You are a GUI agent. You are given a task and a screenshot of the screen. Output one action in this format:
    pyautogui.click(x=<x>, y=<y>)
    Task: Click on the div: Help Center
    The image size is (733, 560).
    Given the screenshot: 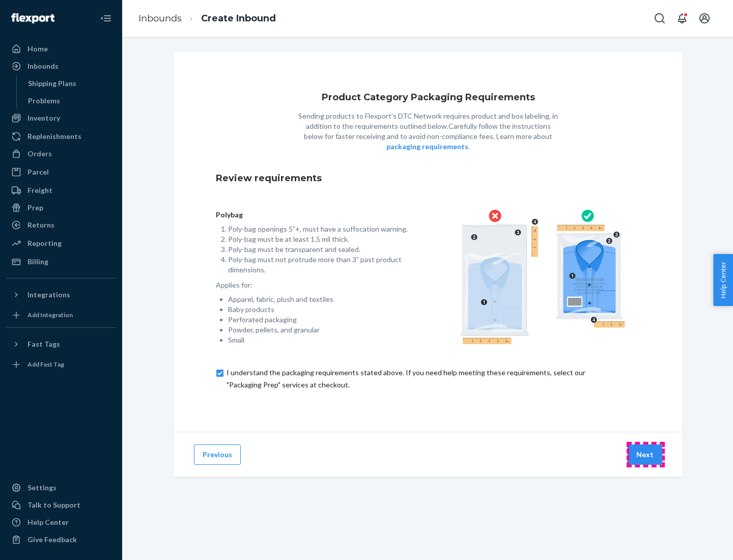 What is the action you would take?
    pyautogui.click(x=48, y=522)
    